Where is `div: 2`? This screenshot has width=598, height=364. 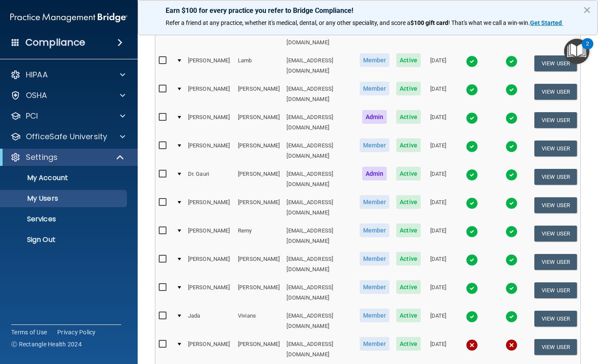 div: 2 is located at coordinates (587, 50).